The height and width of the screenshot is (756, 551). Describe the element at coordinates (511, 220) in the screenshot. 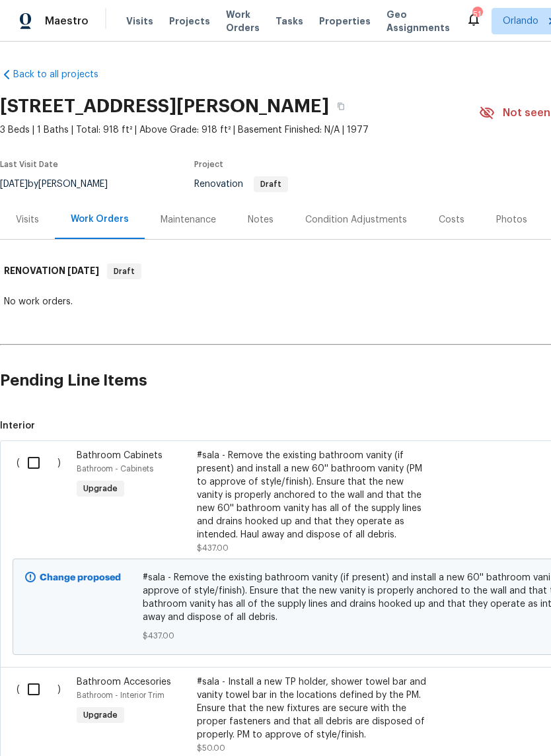

I see `div: Photos` at that location.